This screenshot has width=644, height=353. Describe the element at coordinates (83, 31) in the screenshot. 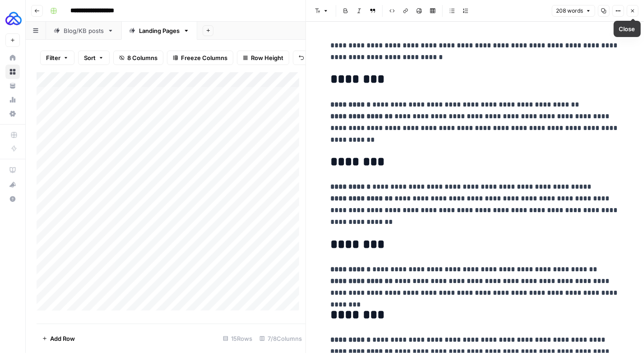

I see `a: Blog/KB posts` at that location.